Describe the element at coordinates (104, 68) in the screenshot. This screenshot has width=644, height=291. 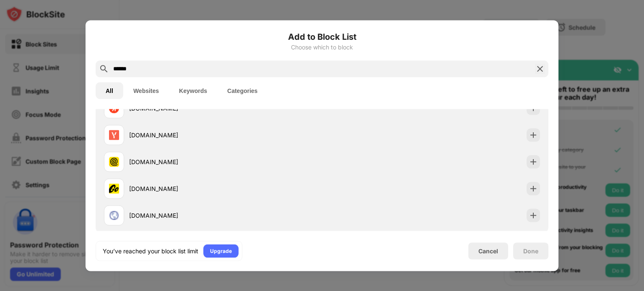
I see `img: search.svg` at that location.